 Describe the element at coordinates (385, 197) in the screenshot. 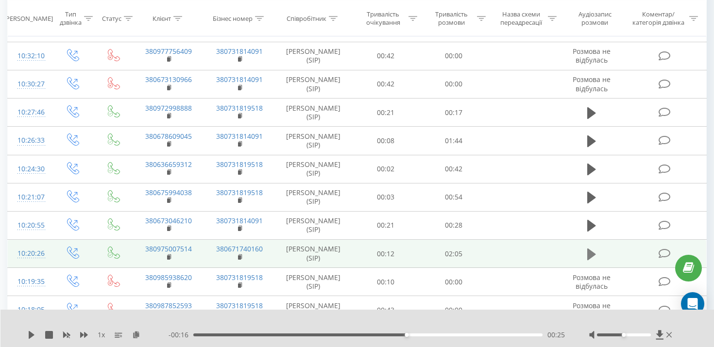

I see `td: 00:03` at that location.